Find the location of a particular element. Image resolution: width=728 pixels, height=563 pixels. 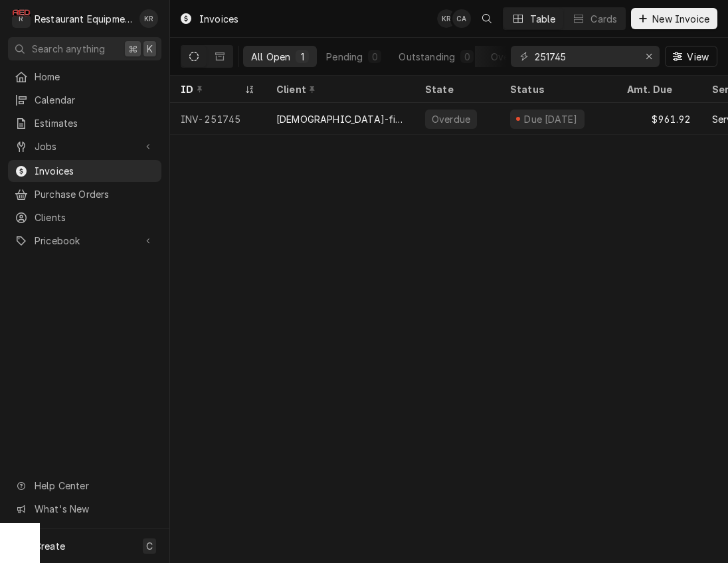

div: Restaurant Equipment Diagnostics's Avatar is located at coordinates (21, 19).